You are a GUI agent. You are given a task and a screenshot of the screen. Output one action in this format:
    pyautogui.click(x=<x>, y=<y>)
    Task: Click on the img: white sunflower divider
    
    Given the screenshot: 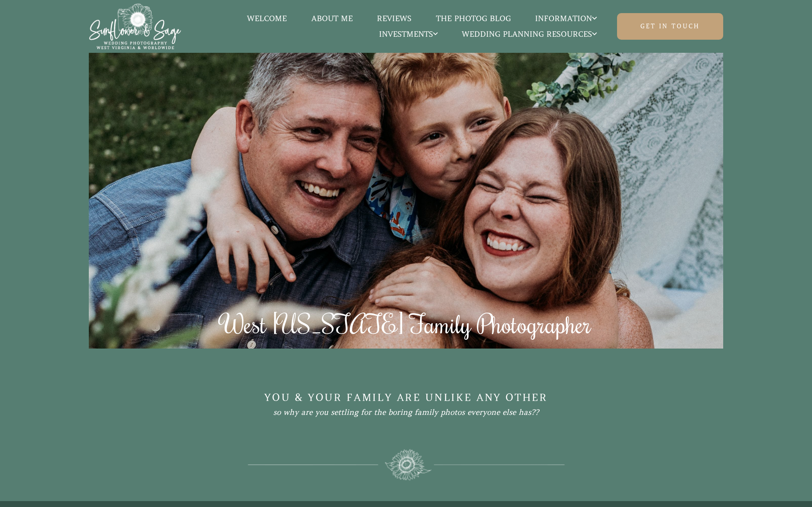 What is the action you would take?
    pyautogui.click(x=406, y=465)
    